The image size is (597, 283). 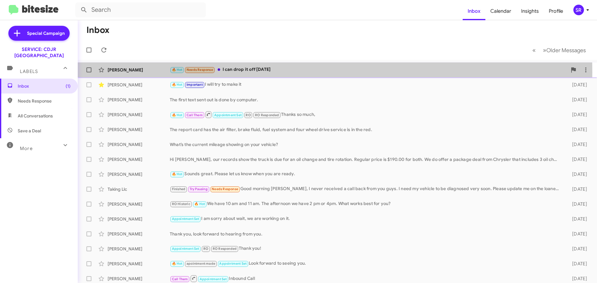 What do you see at coordinates (201, 264) in the screenshot?
I see `span: apointment made` at bounding box center [201, 264].